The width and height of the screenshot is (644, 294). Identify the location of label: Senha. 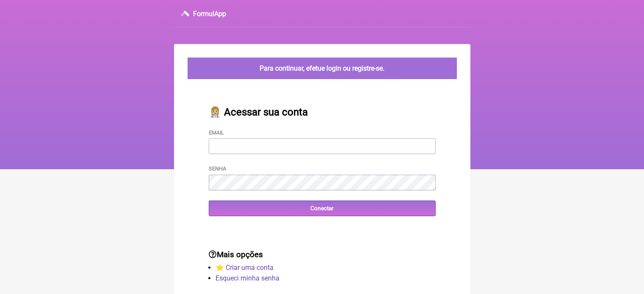
(217, 168).